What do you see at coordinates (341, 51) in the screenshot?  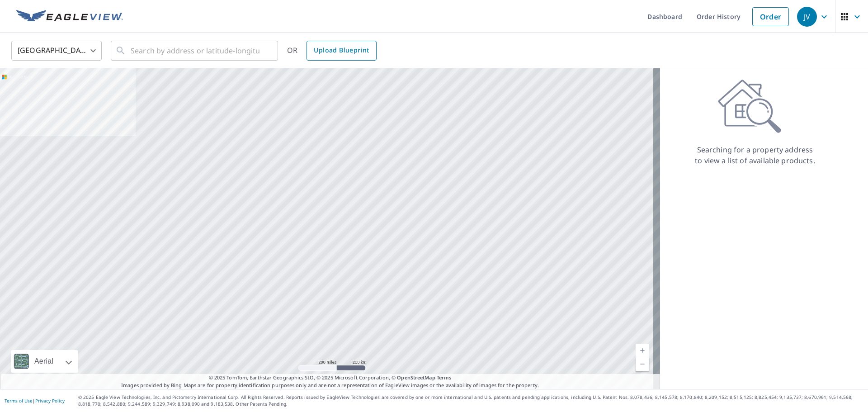 I see `a: Upload Blueprint` at bounding box center [341, 51].